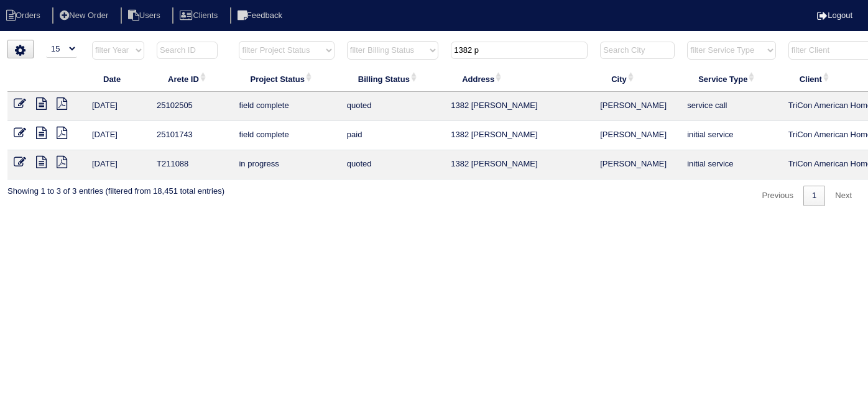 Image resolution: width=868 pixels, height=403 pixels. What do you see at coordinates (731, 106) in the screenshot?
I see `td: service call` at bounding box center [731, 106].